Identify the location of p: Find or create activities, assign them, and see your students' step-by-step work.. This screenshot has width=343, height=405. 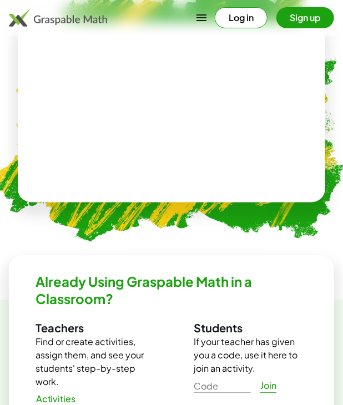
(92, 362).